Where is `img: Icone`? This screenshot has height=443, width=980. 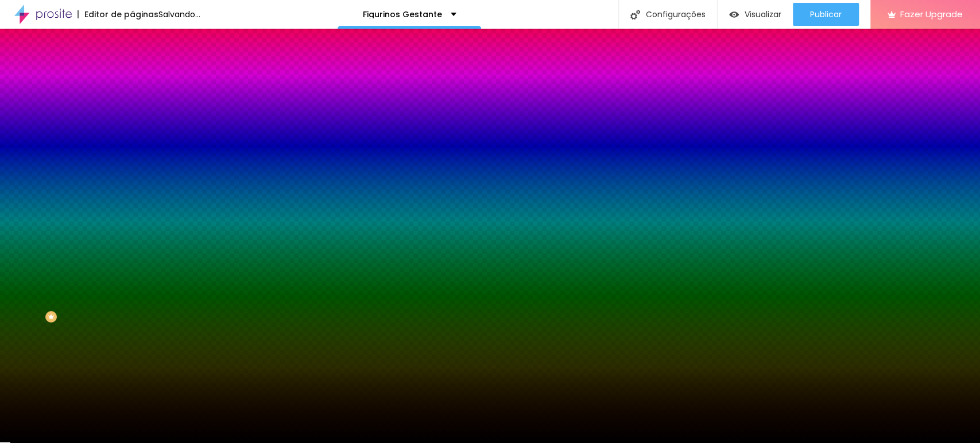
img: Icone is located at coordinates (635, 15).